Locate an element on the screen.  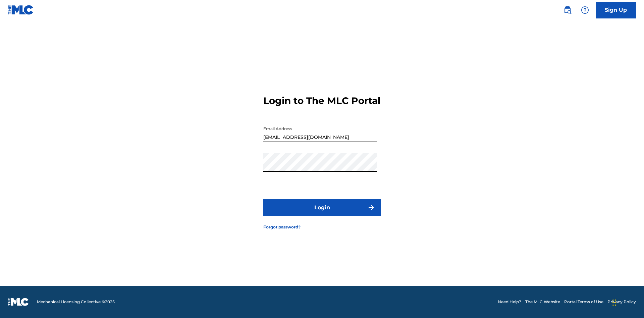
div: Drag is located at coordinates (614, 303).